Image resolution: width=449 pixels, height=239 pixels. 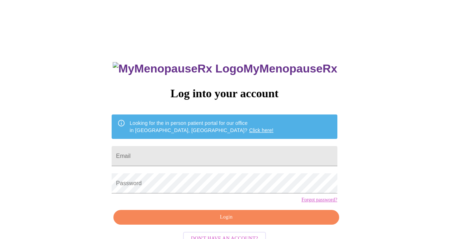 What do you see at coordinates (320, 200) in the screenshot?
I see `a: Forgot password?` at bounding box center [320, 200].